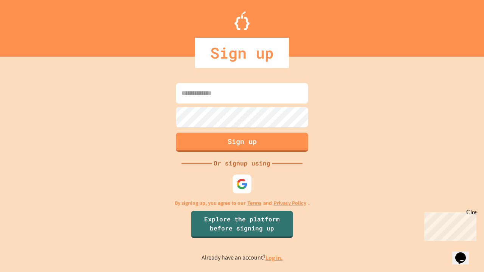 Image resolution: width=484 pixels, height=272 pixels. I want to click on a: Terms, so click(254, 203).